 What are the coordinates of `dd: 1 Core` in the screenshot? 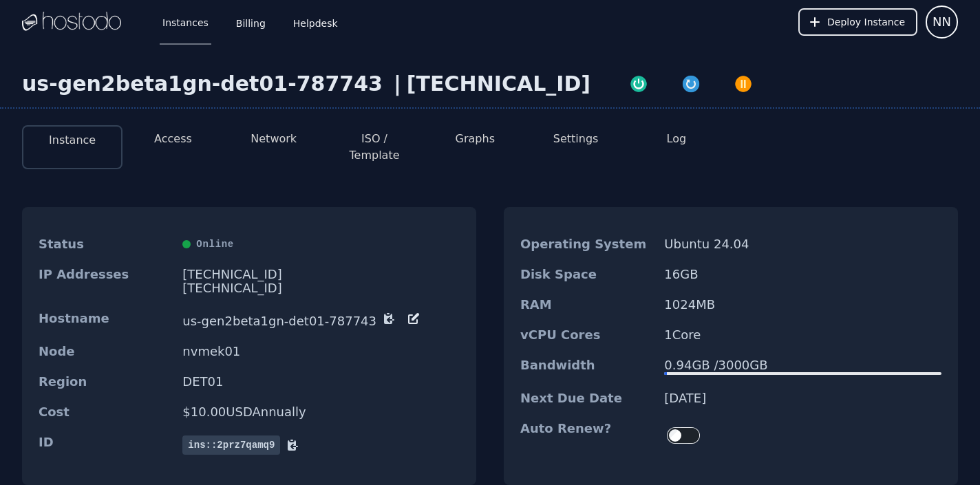 It's located at (802, 335).